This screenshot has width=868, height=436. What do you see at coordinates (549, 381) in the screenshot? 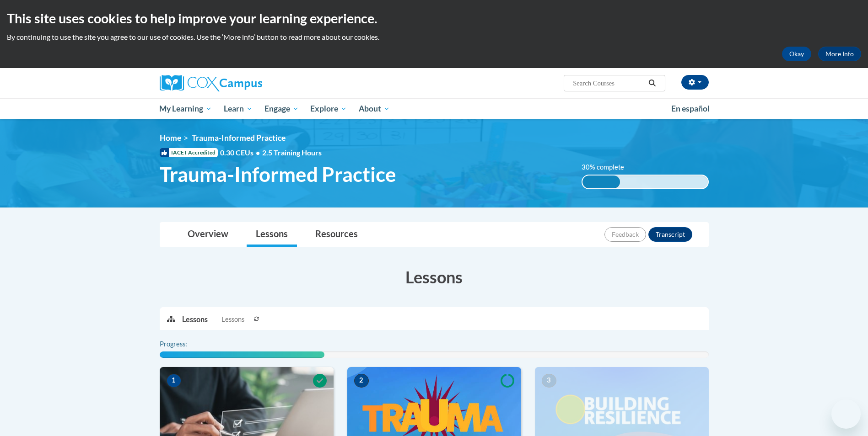
I see `span: 3` at bounding box center [549, 381].